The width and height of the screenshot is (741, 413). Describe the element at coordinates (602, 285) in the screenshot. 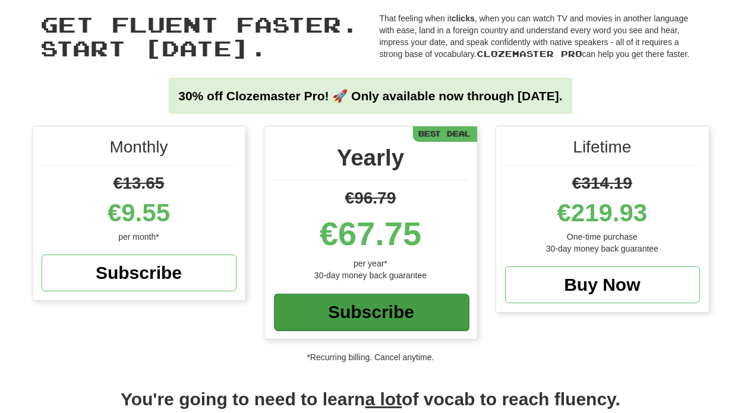

I see `div: Buy Now` at that location.